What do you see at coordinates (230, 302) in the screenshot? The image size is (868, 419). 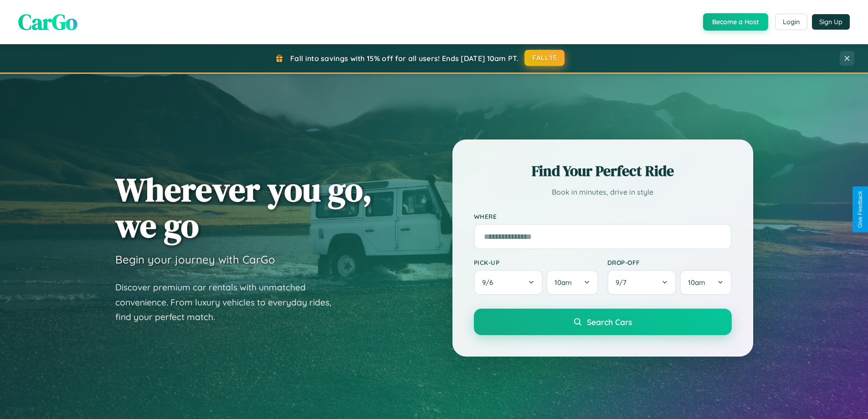 I see `p: Discover premium car rentals with unmatched convenience. From luxury vehicles to everyday rides, ...` at bounding box center [230, 302].